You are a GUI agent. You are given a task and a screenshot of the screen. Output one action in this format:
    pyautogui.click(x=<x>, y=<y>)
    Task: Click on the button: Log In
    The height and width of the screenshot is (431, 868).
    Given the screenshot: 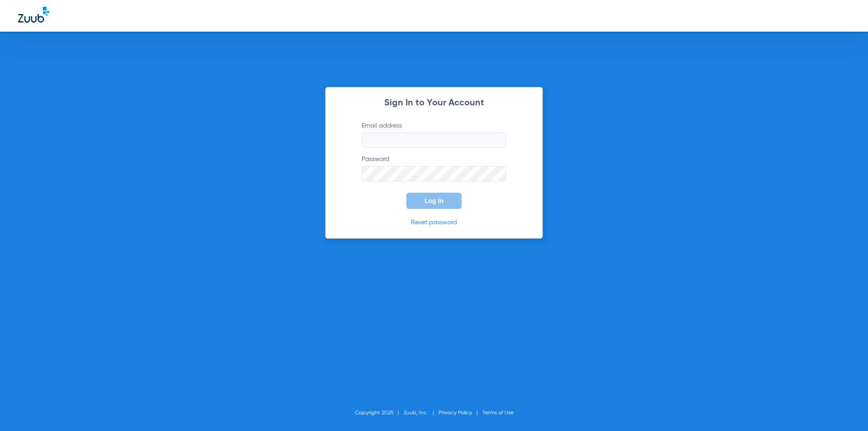 What is the action you would take?
    pyautogui.click(x=434, y=201)
    